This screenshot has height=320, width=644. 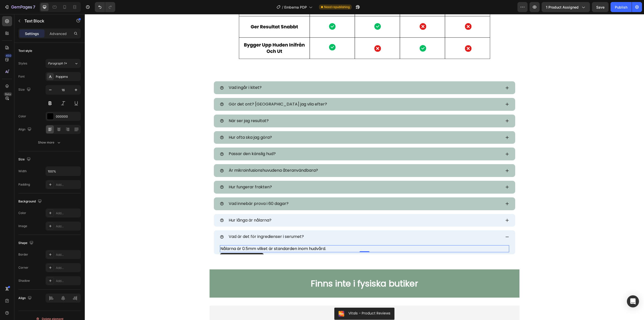 I want to click on span: Hur fungerar frakten?, so click(x=166, y=172).